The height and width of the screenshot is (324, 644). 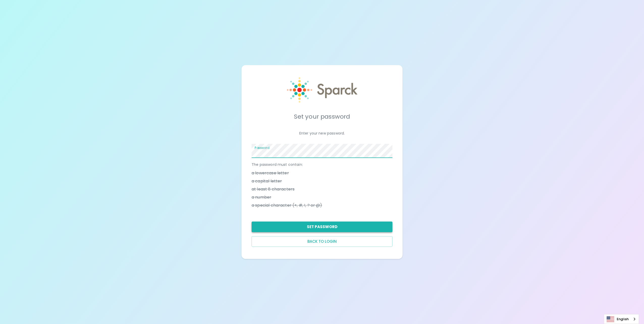 I want to click on div: Language, so click(x=621, y=319).